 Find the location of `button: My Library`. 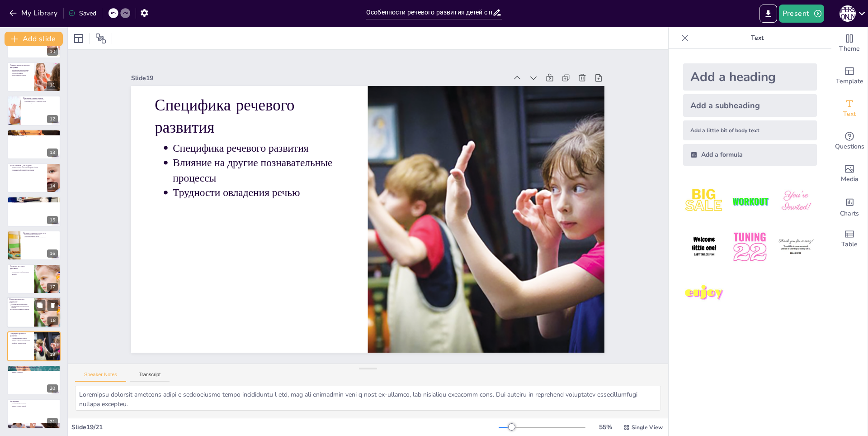

button: My Library is located at coordinates (34, 13).